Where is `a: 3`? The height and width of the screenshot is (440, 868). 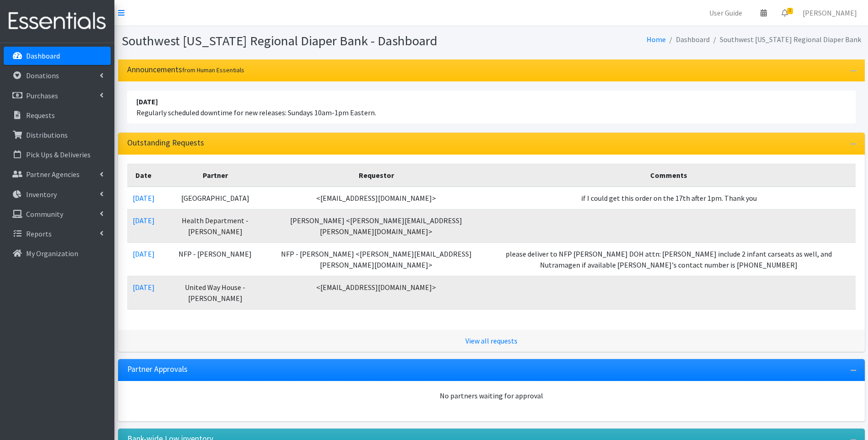 a: 3 is located at coordinates (785, 13).